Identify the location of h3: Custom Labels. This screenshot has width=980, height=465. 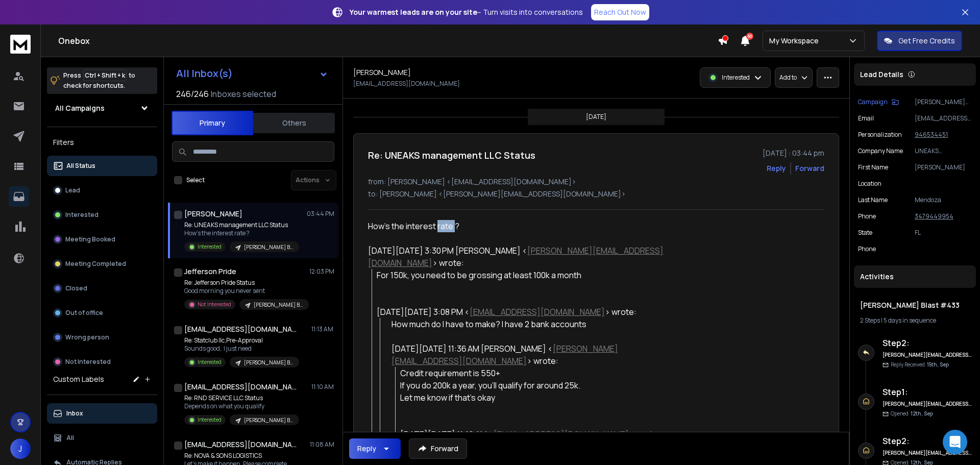
(79, 379).